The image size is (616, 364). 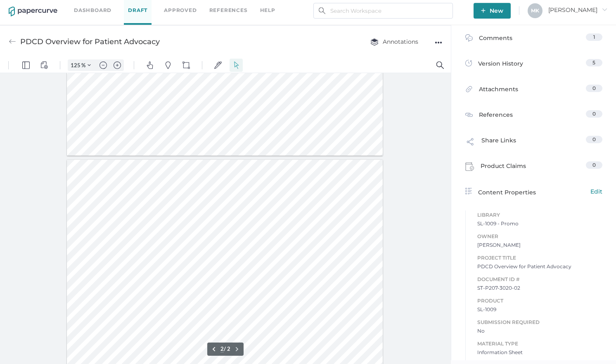 What do you see at coordinates (150, 8) in the screenshot?
I see `img: default-pan.svg` at bounding box center [150, 8].